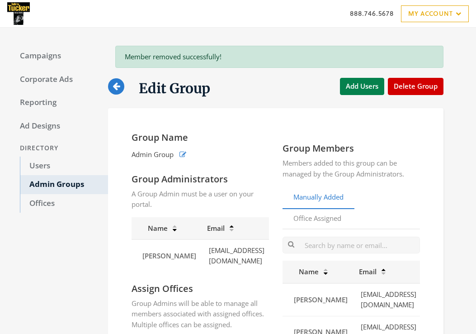 This screenshot has width=476, height=334. What do you see at coordinates (59, 148) in the screenshot?
I see `div: Directory` at bounding box center [59, 148].